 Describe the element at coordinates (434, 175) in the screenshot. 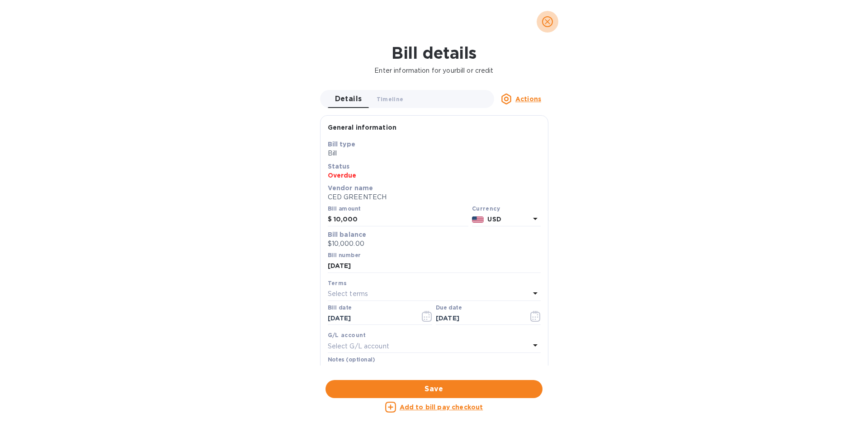

I see `p: Overdue` at that location.